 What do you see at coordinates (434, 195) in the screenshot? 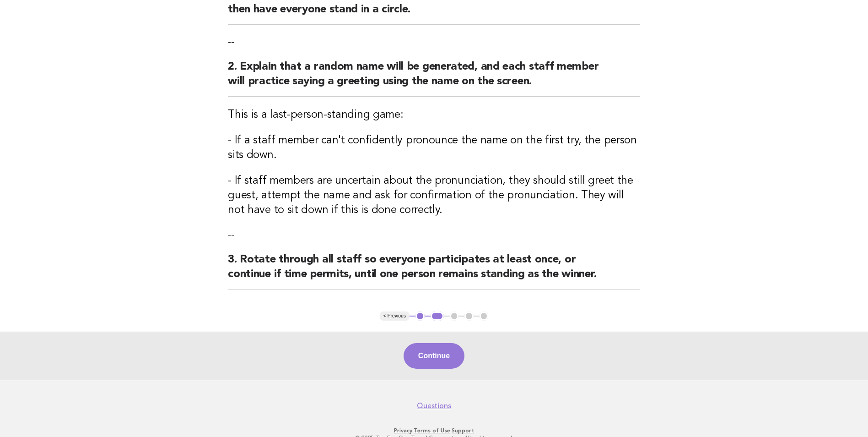
I see `h3: - If staff members are uncertain about the pronunciation, they should still greet the guest, atte...` at bounding box center [434, 195].